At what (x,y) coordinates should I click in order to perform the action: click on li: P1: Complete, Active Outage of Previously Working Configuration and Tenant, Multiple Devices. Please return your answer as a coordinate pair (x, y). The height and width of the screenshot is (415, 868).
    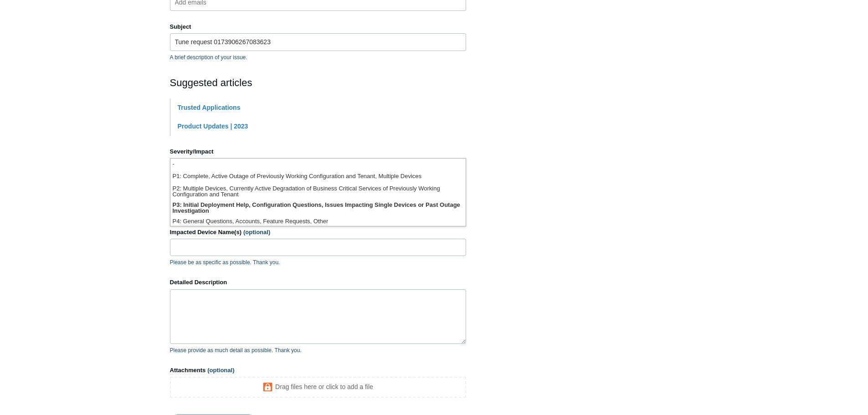
    Looking at the image, I should click on (318, 177).